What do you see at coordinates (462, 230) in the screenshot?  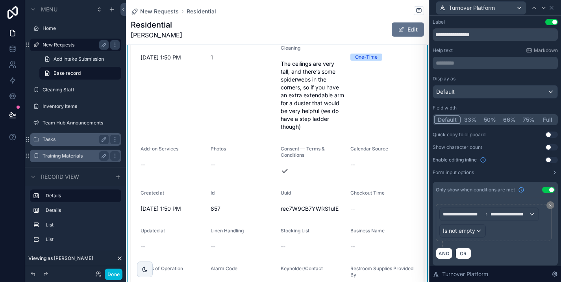 I see `button: Is not empty` at bounding box center [462, 230].